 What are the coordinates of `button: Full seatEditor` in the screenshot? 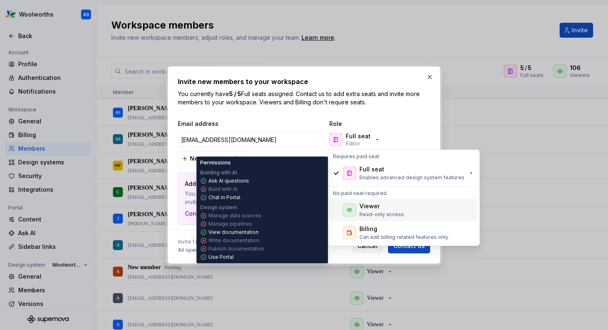 It's located at (356, 139).